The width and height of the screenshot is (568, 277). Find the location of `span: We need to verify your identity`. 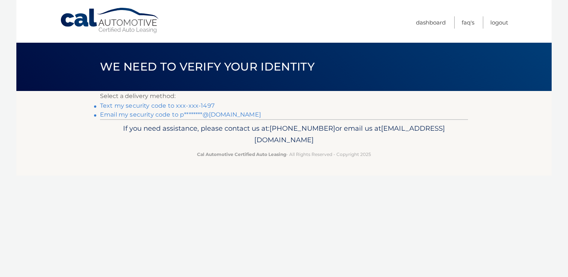

span: We need to verify your identity is located at coordinates (207, 66).